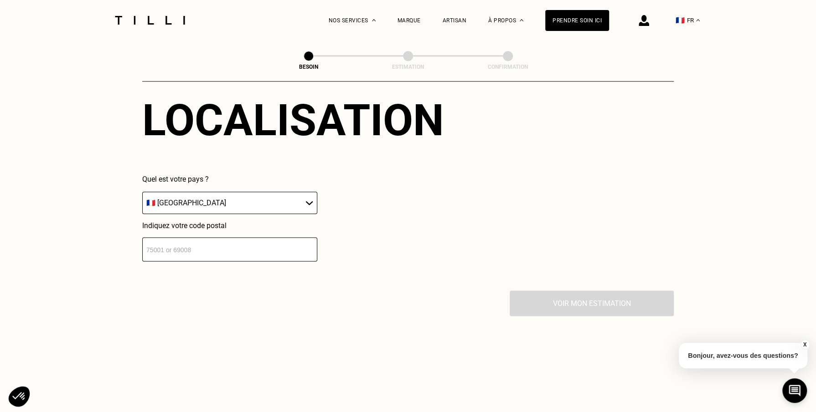 The width and height of the screenshot is (816, 412). Describe the element at coordinates (698, 20) in the screenshot. I see `img: menu déroulant` at that location.